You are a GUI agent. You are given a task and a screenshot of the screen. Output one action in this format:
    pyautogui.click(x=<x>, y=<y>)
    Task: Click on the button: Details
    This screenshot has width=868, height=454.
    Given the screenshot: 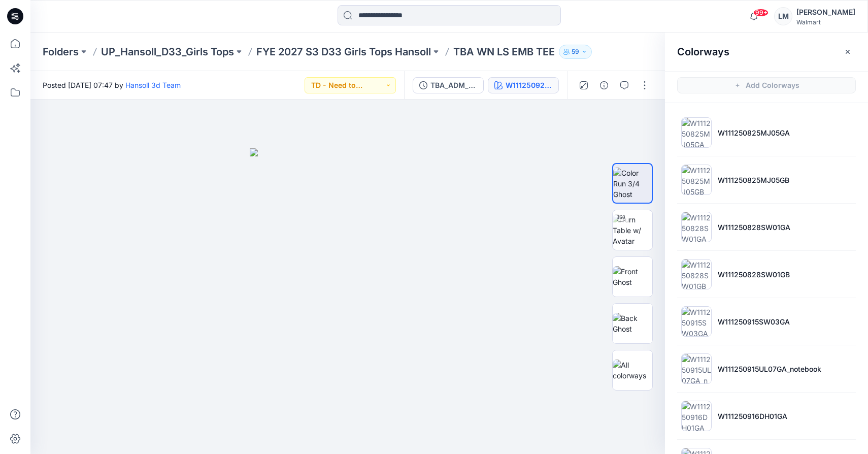 What is the action you would take?
    pyautogui.click(x=604, y=86)
    